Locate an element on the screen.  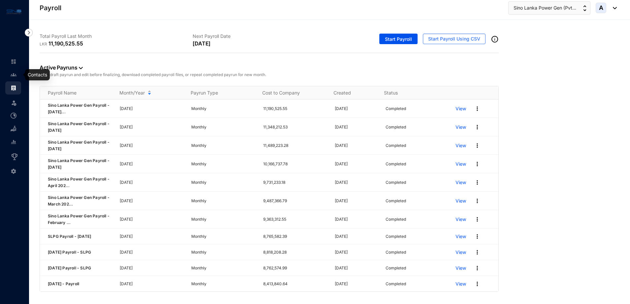
p: LKR is located at coordinates (44, 44).